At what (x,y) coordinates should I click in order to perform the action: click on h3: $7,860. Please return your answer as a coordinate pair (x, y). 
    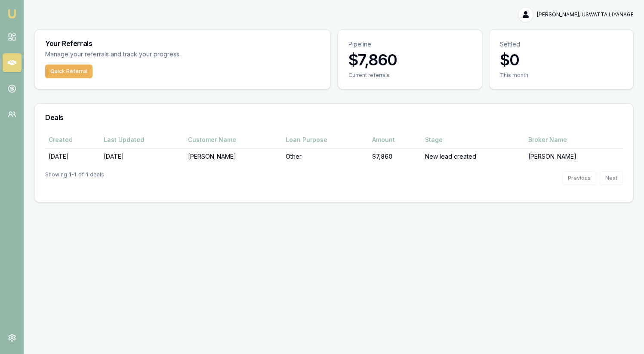
    Looking at the image, I should click on (410, 60).